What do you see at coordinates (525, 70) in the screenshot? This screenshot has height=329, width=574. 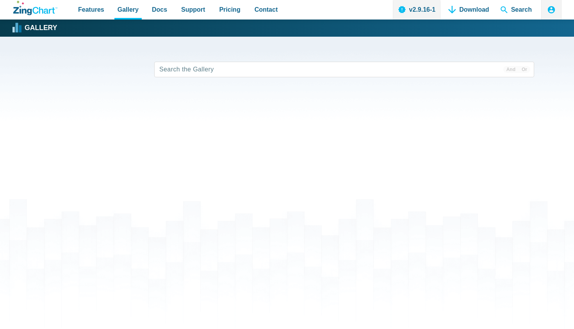 I see `span: Or` at bounding box center [525, 70].